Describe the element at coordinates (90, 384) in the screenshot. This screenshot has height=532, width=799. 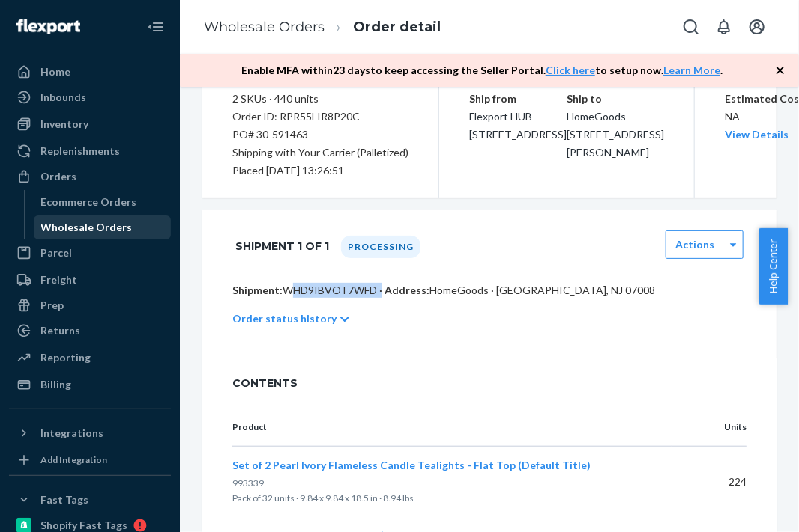
I see `a: Billing` at that location.